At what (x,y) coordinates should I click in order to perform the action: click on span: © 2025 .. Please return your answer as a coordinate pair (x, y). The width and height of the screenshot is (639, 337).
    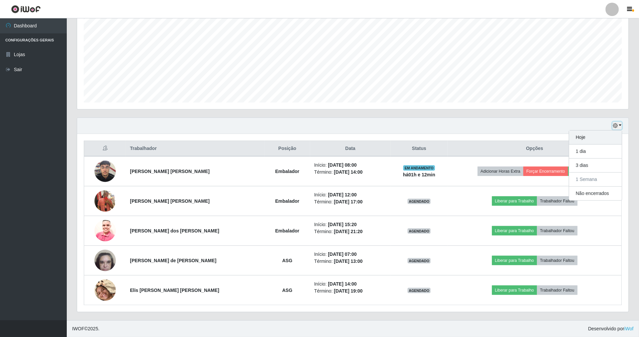
    Looking at the image, I should click on (86, 328).